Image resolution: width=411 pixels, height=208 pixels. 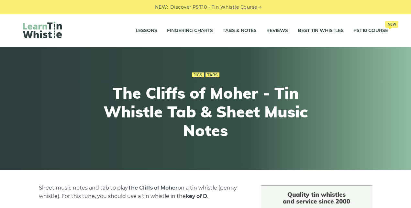 I want to click on a: Reviews, so click(x=277, y=31).